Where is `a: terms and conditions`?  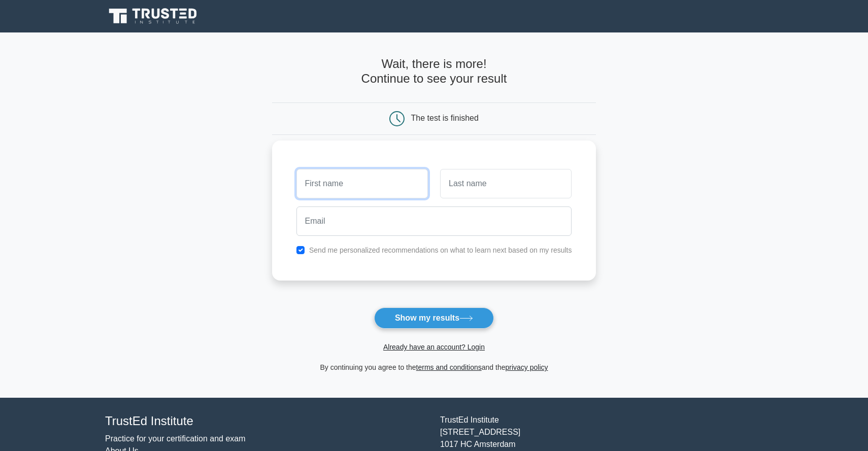 a: terms and conditions is located at coordinates (449, 367).